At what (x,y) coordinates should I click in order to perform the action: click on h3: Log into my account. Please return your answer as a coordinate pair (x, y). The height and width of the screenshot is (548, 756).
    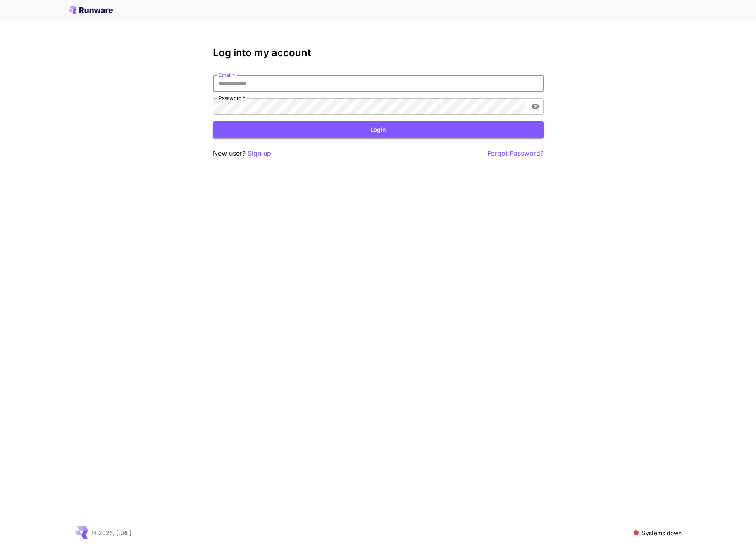
    Looking at the image, I should click on (378, 53).